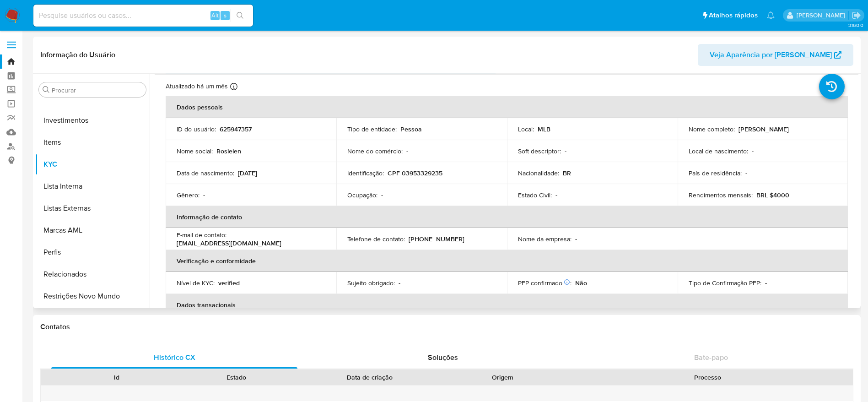  I want to click on h1: Informação do Usuário, so click(77, 55).